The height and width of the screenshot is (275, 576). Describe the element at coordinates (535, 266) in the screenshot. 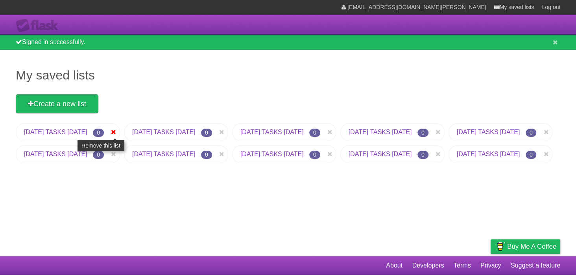

I see `a: Suggest a feature` at that location.